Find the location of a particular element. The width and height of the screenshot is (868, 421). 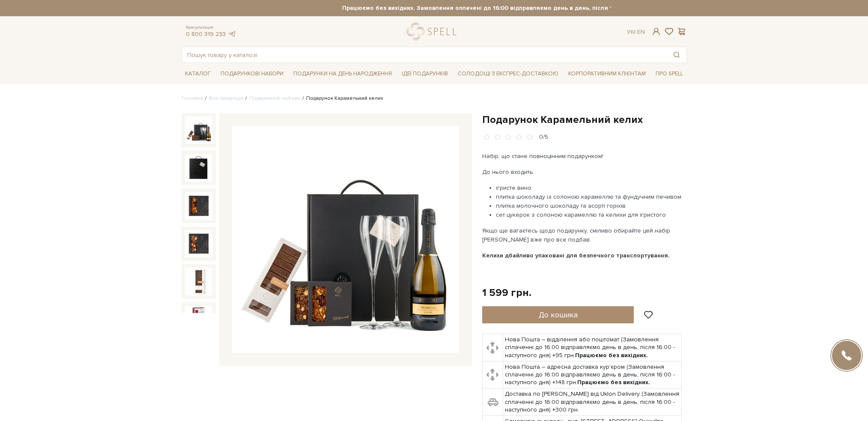

div: Ук is located at coordinates (636, 32).